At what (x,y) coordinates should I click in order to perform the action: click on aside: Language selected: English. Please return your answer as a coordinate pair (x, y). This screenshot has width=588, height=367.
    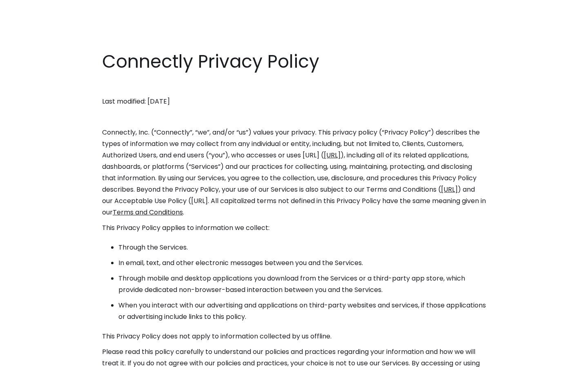
    Looking at the image, I should click on (29, 358).